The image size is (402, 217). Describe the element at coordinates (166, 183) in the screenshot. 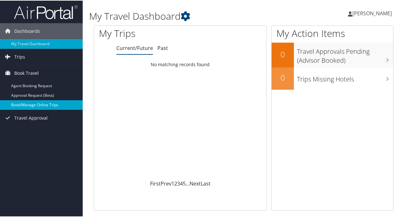

I see `a: Prev` at that location.